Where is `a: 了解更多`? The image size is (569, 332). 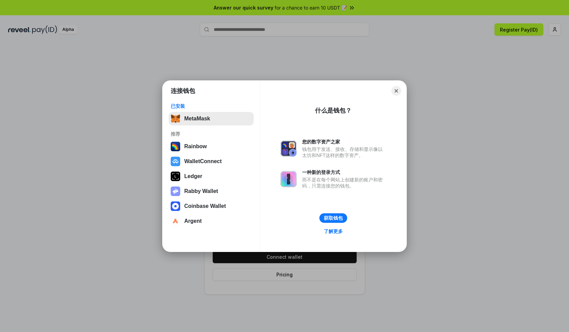
a: 了解更多 is located at coordinates (334, 231).